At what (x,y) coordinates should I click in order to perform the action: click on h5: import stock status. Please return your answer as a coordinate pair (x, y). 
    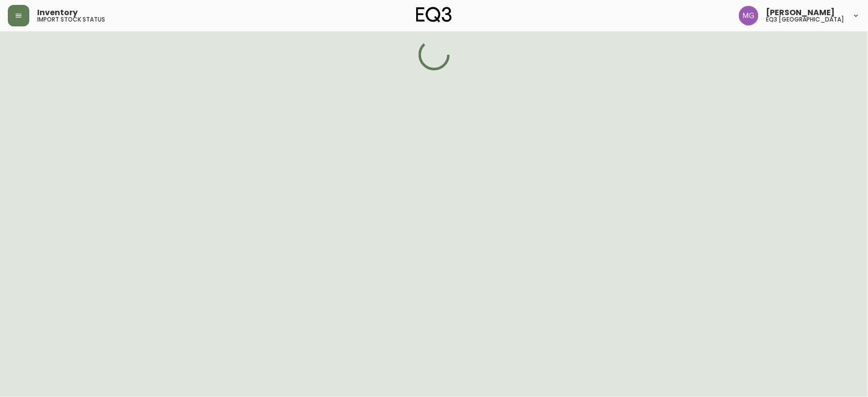
    Looking at the image, I should click on (71, 20).